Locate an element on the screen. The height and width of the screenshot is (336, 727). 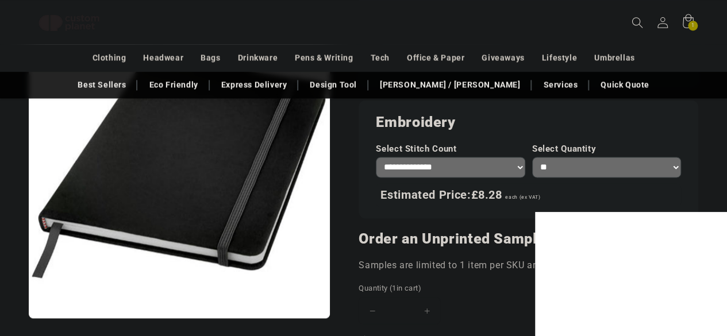
a: Umbrellas is located at coordinates (615, 58).